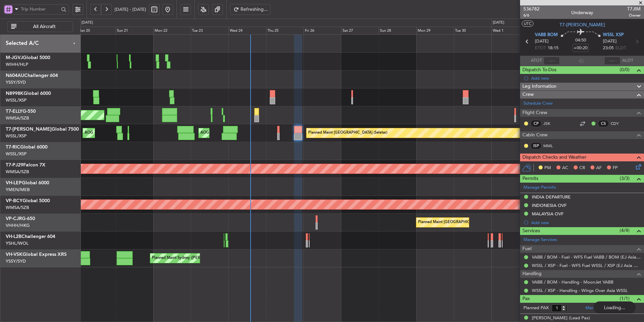 This screenshot has height=322, width=644. Describe the element at coordinates (511, 30) in the screenshot. I see `div: Wed 1` at that location.